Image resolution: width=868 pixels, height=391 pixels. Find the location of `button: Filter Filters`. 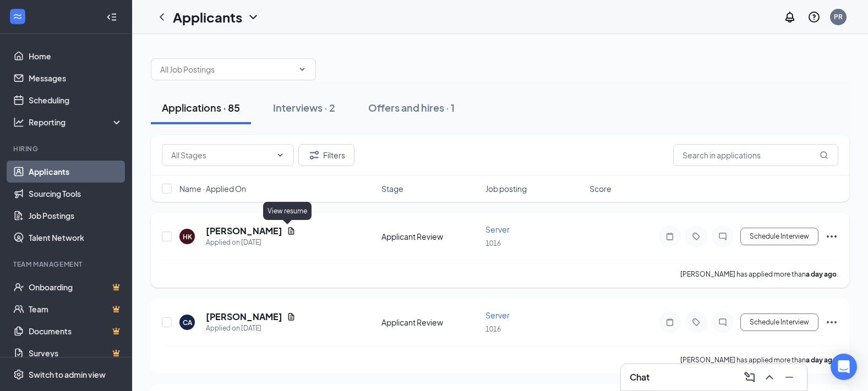

button: Filter Filters is located at coordinates (326, 155).